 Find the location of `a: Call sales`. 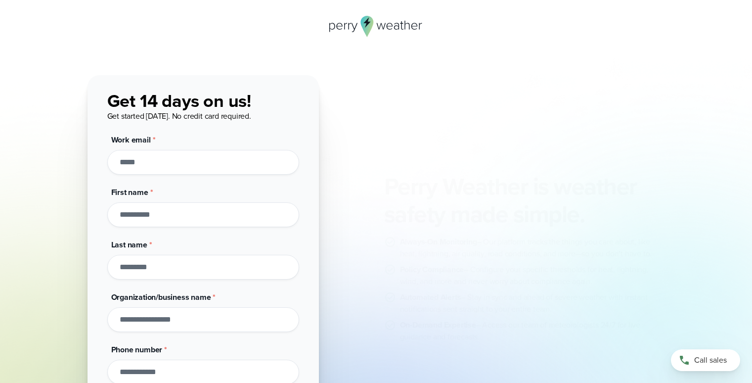

a: Call sales is located at coordinates (706, 360).